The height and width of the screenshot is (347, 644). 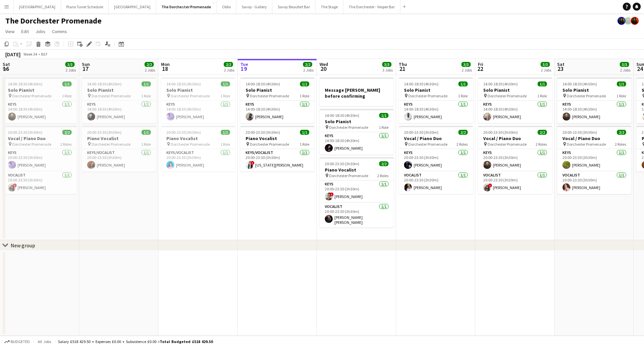 I want to click on div: BST, so click(x=44, y=54).